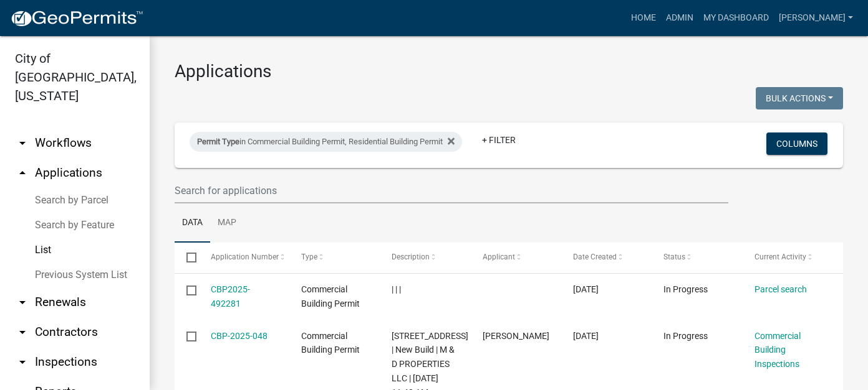 This screenshot has height=390, width=868. What do you see at coordinates (335, 258) in the screenshot?
I see `datatable-header-cell: Type` at bounding box center [335, 258].